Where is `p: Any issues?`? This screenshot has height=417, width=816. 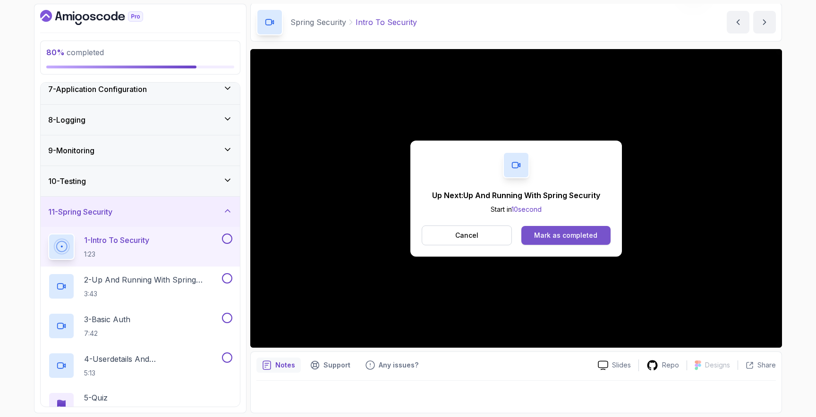
p: Any issues? is located at coordinates (398, 365).